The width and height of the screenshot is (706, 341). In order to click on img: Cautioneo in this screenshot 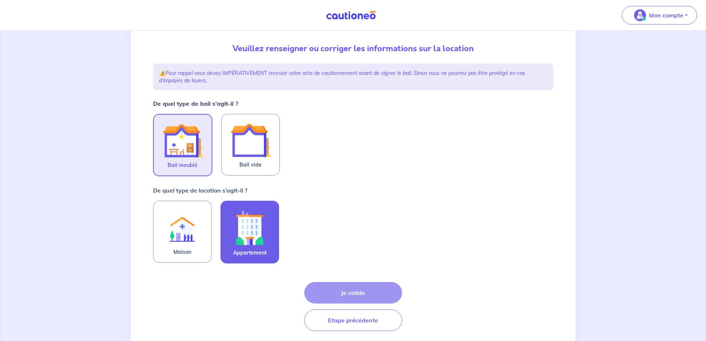, I will do `click(351, 15)`.